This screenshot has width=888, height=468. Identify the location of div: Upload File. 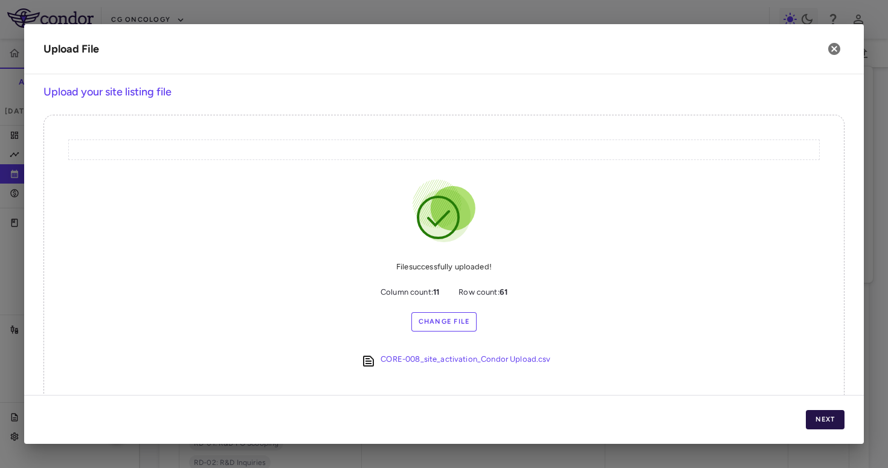
(71, 49).